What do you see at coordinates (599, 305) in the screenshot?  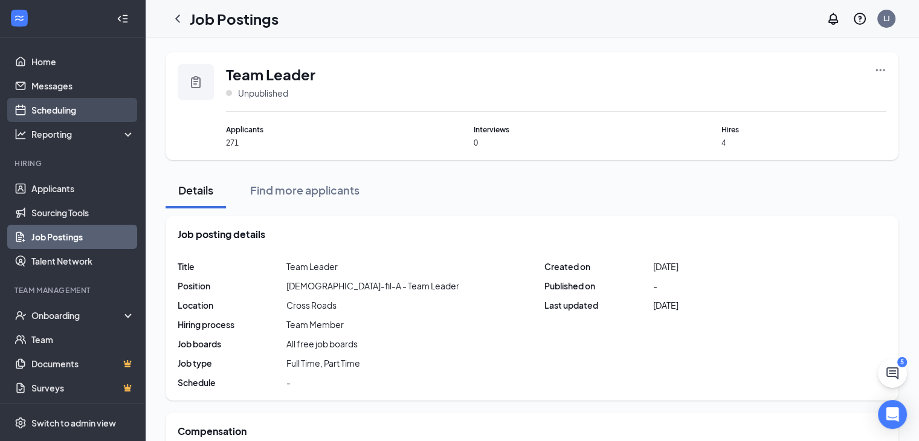 I see `span: Last updated` at bounding box center [599, 305].